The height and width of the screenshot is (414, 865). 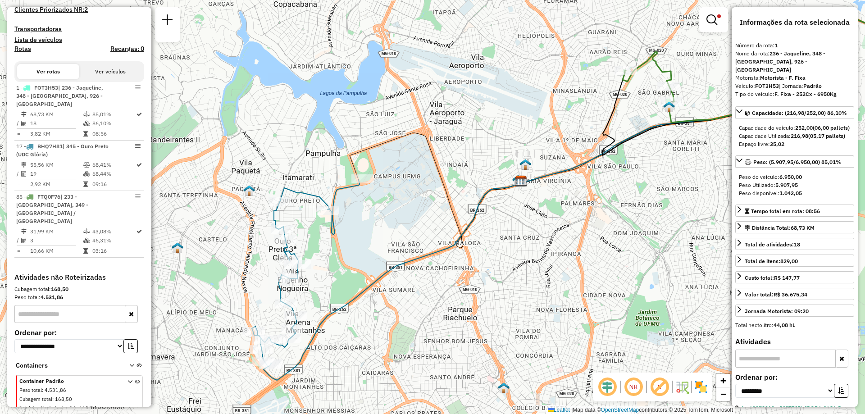 I want to click on a: Peso: (5.907,95/6.950,00) 85,01%, so click(x=794, y=161).